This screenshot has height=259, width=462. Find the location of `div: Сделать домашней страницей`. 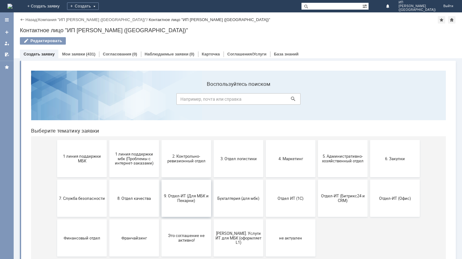

div: Сделать домашней страницей is located at coordinates (451, 20).